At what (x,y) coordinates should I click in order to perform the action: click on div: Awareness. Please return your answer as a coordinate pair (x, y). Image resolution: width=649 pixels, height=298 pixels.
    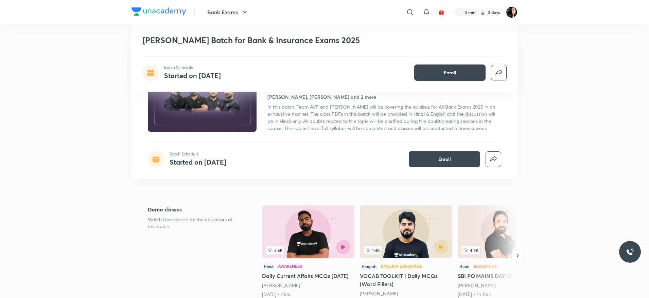
    Looking at the image, I should click on (290, 266).